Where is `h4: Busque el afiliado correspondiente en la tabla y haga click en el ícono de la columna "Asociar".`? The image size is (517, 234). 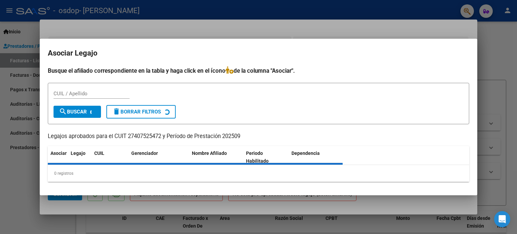
h4: Busque el afiliado correspondiente en la tabla y haga click en el ícono de la columna "Asociar". is located at coordinates (259, 71).